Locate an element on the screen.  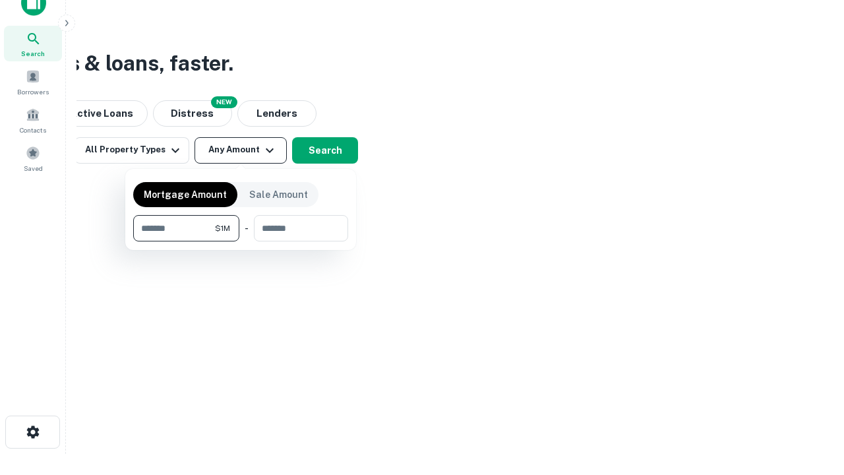
p: Sale Amount is located at coordinates (278, 195).